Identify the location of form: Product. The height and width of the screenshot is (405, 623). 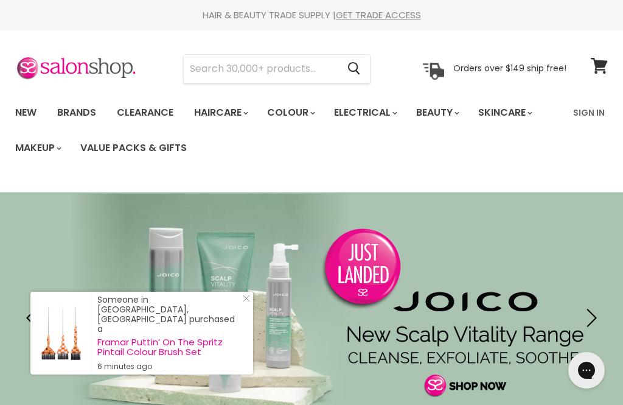
(277, 69).